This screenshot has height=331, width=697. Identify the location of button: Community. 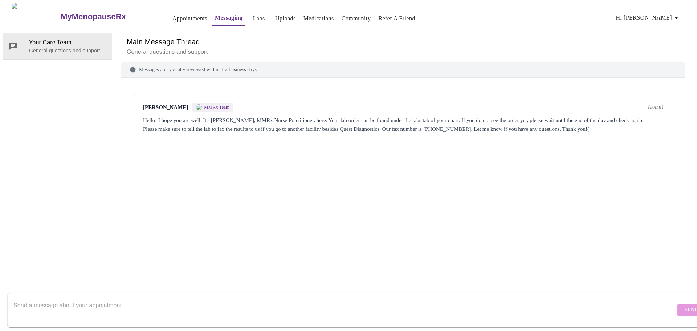
(356, 19).